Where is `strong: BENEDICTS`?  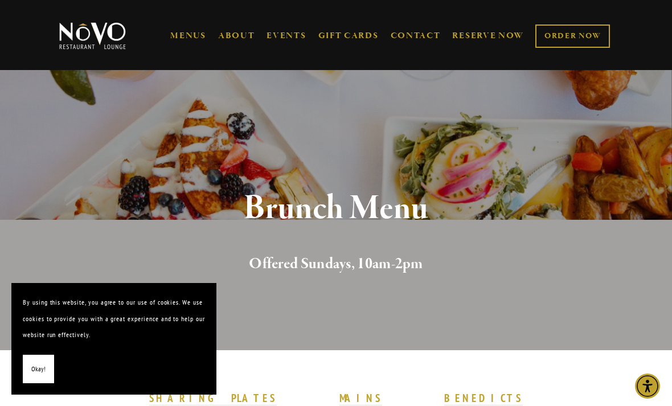 strong: BENEDICTS is located at coordinates (484, 398).